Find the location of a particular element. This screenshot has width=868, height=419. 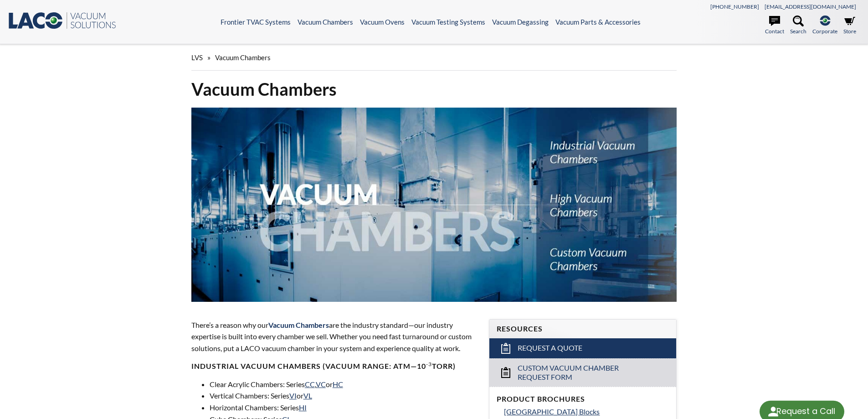

span: LVS is located at coordinates (197, 57).